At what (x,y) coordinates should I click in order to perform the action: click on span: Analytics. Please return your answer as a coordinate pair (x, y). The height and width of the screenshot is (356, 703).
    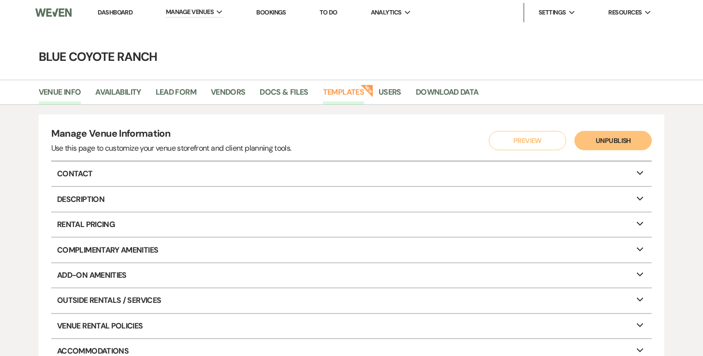
    Looking at the image, I should click on (386, 13).